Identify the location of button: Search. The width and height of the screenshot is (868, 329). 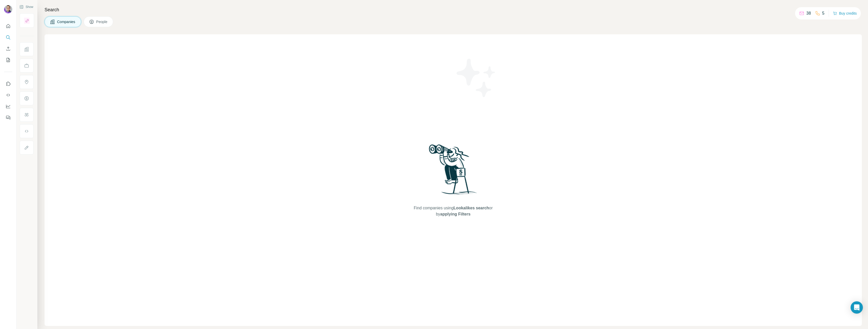
(8, 37).